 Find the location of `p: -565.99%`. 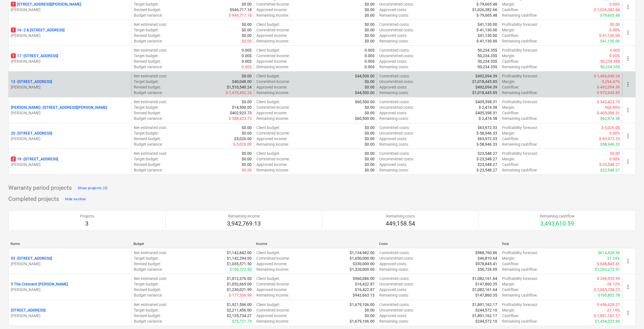

p: -565.99% is located at coordinates (612, 107).